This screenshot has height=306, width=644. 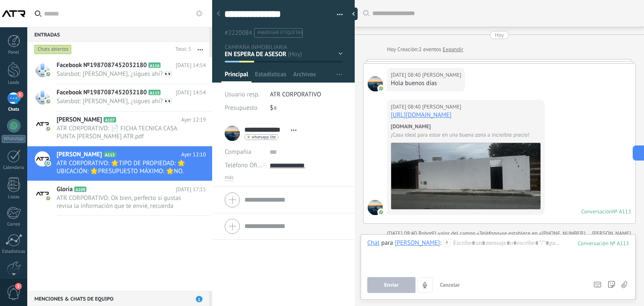 What do you see at coordinates (109, 120) in the screenshot?
I see `span: A107` at bounding box center [109, 120].